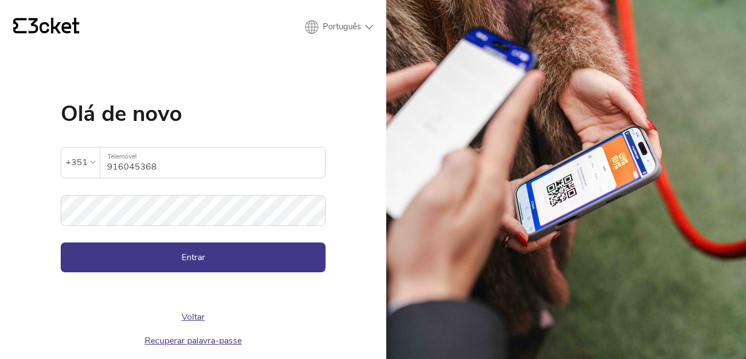 Image resolution: width=746 pixels, height=359 pixels. I want to click on button: Entrar, so click(193, 257).